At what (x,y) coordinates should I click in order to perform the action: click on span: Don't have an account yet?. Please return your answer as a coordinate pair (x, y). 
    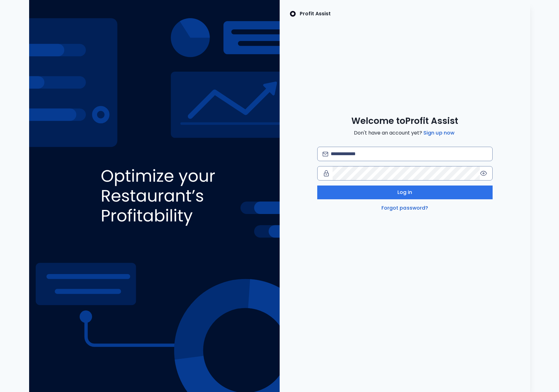
    Looking at the image, I should click on (405, 133).